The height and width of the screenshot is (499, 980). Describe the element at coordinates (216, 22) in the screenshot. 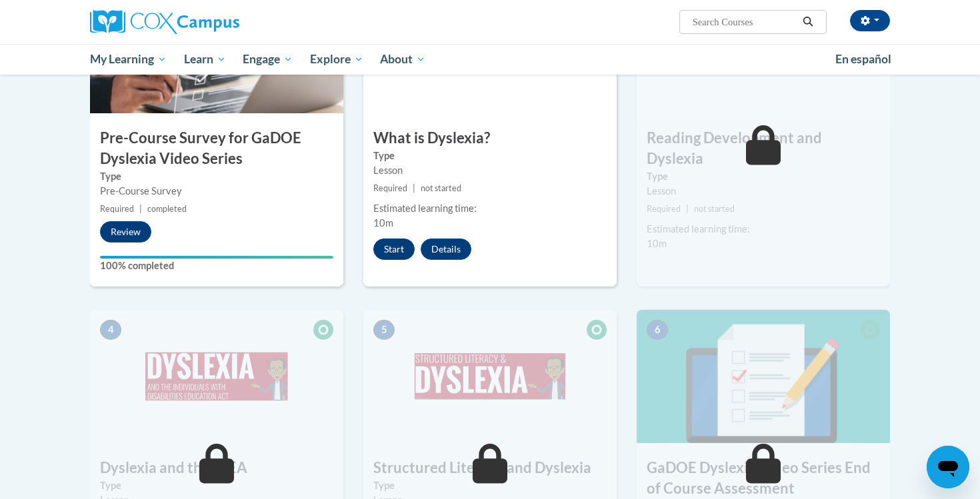

I see `a: Cox Campus` at that location.